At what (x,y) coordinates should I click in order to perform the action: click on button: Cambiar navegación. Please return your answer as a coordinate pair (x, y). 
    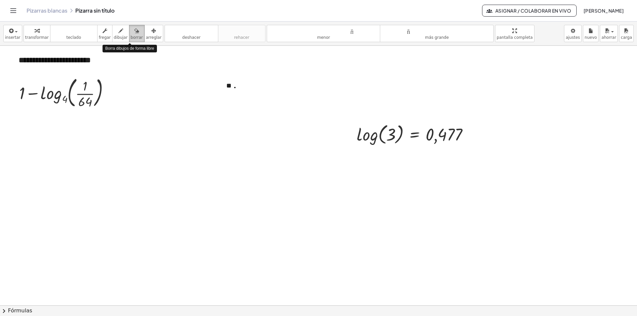
    Looking at the image, I should click on (13, 11).